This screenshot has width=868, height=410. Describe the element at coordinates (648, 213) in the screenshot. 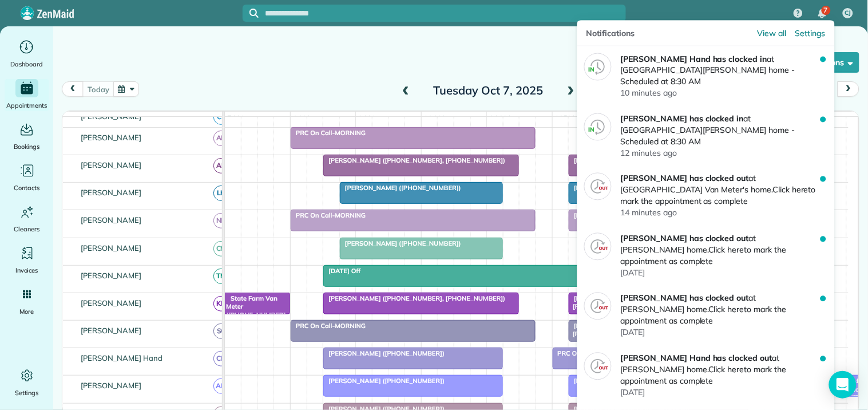

I see `span: 14 minutes ago` at that location.